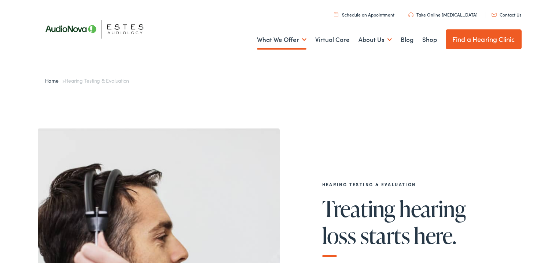 Image resolution: width=559 pixels, height=263 pixels. Describe the element at coordinates (432, 208) in the screenshot. I see `span: hearing` at that location.